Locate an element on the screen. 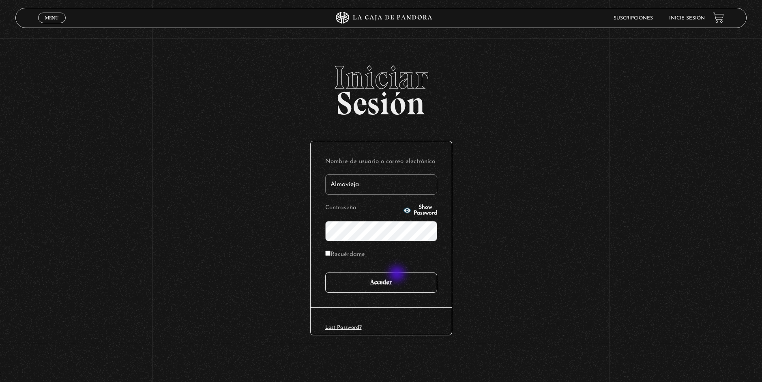 Image resolution: width=762 pixels, height=382 pixels. label: Contraseña is located at coordinates (363, 208).